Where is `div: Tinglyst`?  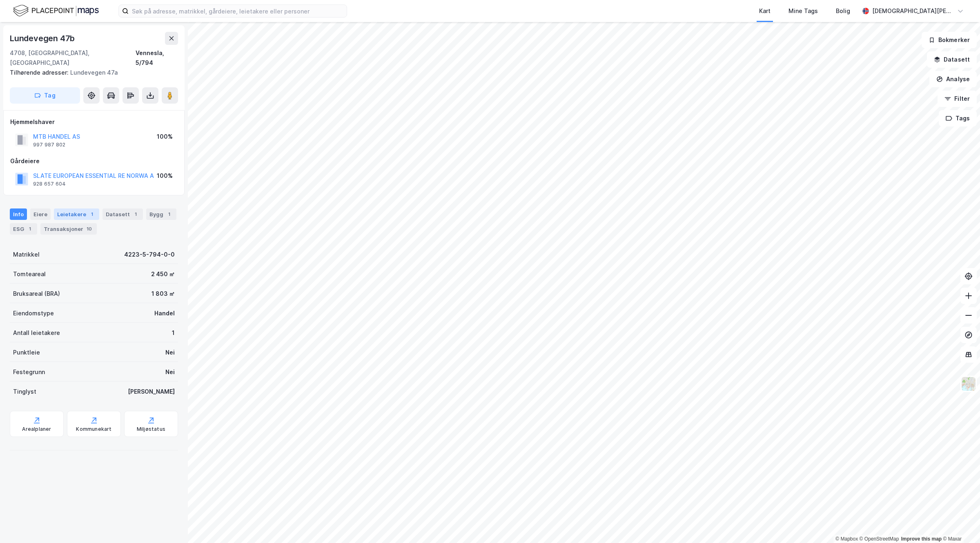 div: Tinglyst is located at coordinates (24, 392).